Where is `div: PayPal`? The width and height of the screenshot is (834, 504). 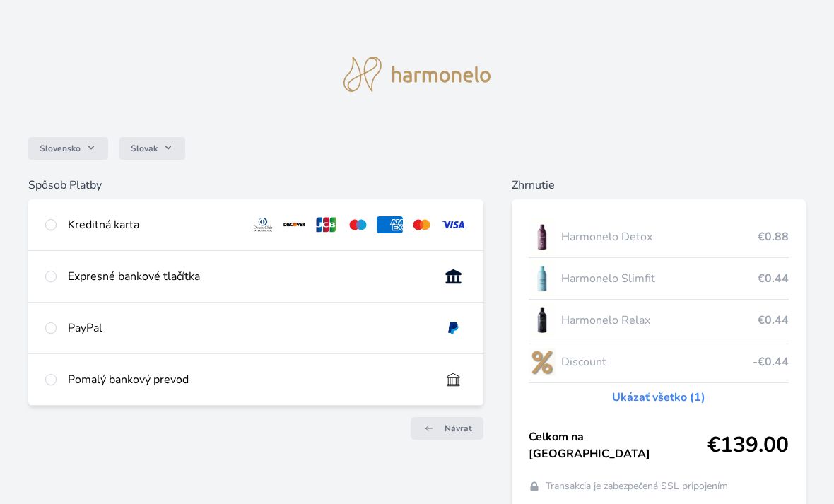
div: PayPal is located at coordinates (248, 328).